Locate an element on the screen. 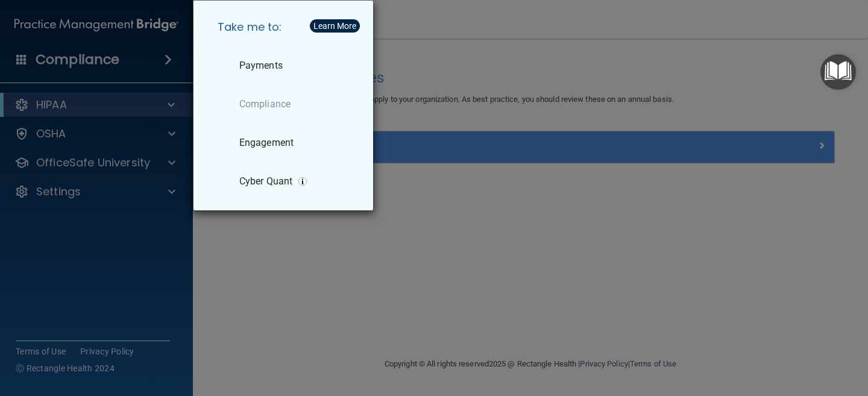 The width and height of the screenshot is (868, 396). a: Compliance is located at coordinates (285, 105).